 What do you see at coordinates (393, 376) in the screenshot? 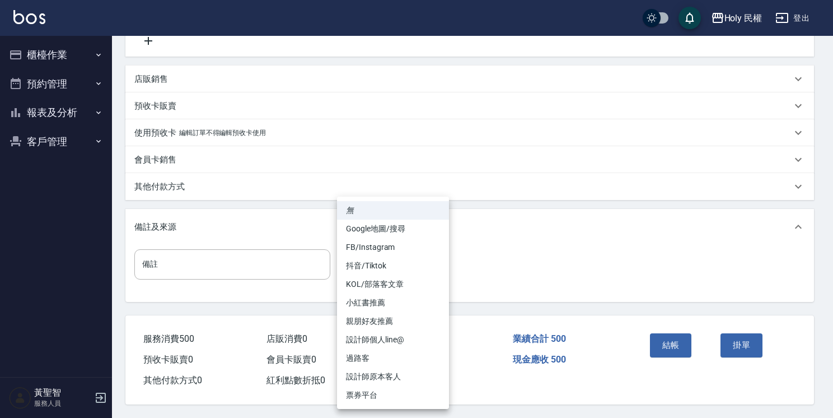
I see `li: 設計師原本客人` at bounding box center [393, 376].